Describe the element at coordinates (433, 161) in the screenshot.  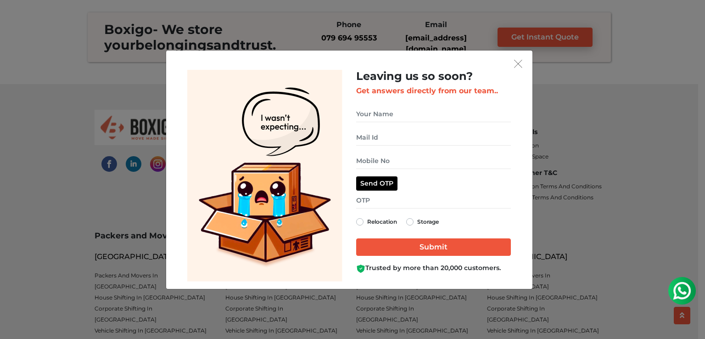
I see `input: Mobile No` at that location.